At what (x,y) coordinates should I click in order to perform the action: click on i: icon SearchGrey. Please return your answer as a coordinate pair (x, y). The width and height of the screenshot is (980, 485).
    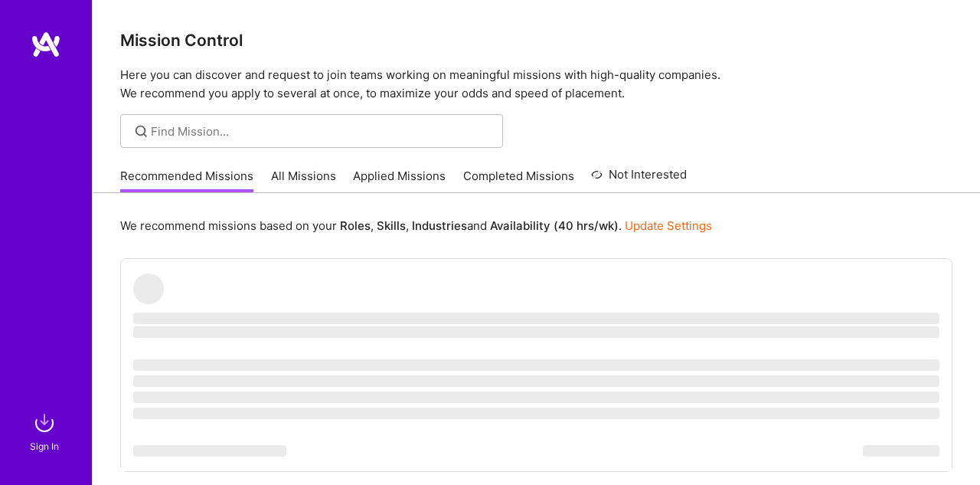
    Looking at the image, I should click on (141, 131).